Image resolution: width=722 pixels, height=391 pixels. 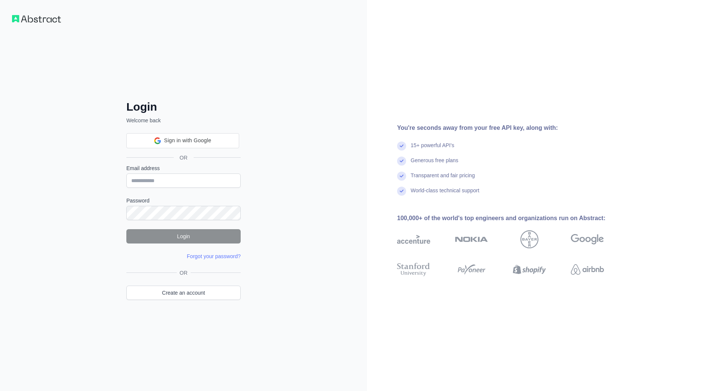 What do you see at coordinates (445, 194) in the screenshot?
I see `div: World-class technical support` at bounding box center [445, 194].